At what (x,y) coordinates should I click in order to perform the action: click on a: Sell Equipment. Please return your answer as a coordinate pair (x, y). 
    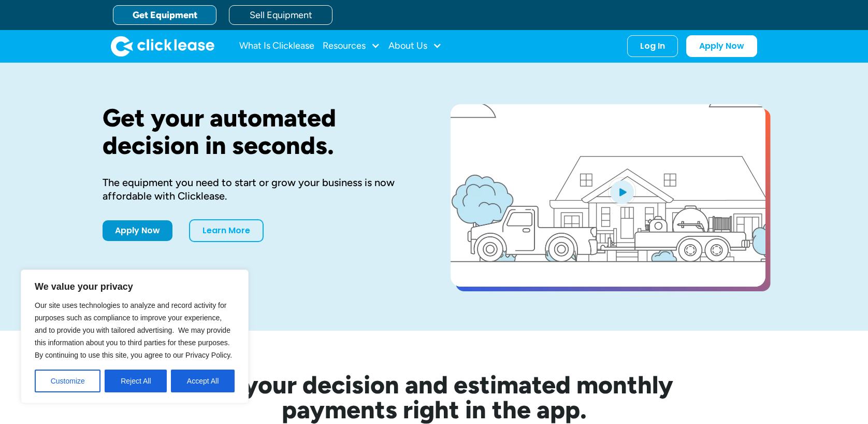
    Looking at the image, I should click on (281, 15).